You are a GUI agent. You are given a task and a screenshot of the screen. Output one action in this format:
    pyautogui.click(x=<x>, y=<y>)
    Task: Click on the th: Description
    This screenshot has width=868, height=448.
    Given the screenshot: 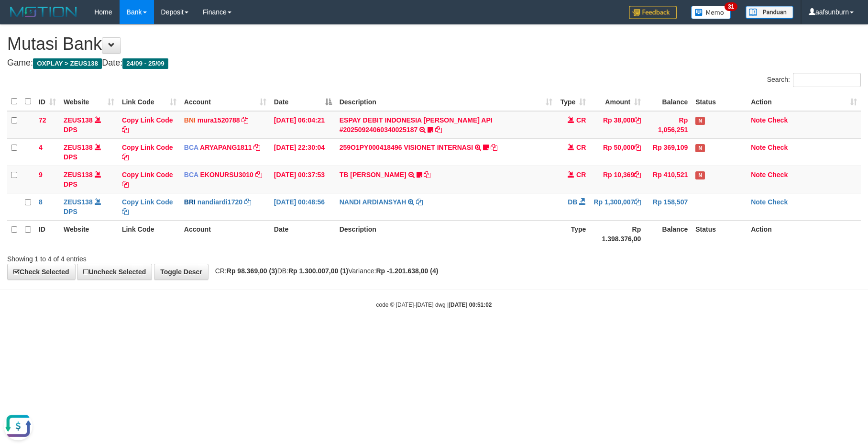 What is the action you would take?
    pyautogui.click(x=446, y=233)
    